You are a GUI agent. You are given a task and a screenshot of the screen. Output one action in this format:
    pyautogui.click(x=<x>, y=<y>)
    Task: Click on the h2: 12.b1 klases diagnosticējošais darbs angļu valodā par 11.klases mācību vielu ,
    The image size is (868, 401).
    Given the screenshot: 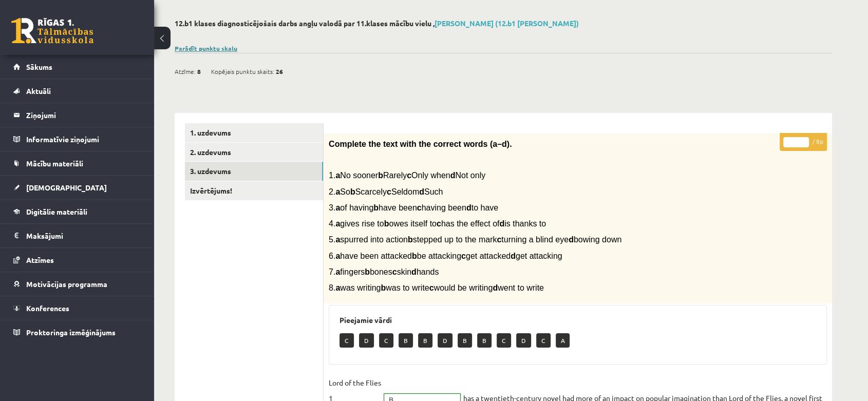 What is the action you would take?
    pyautogui.click(x=503, y=23)
    